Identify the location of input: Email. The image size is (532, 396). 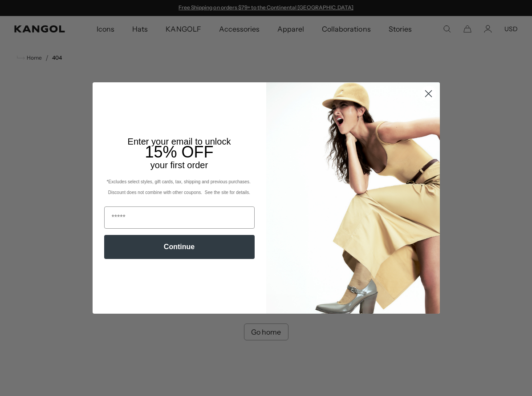
(179, 217).